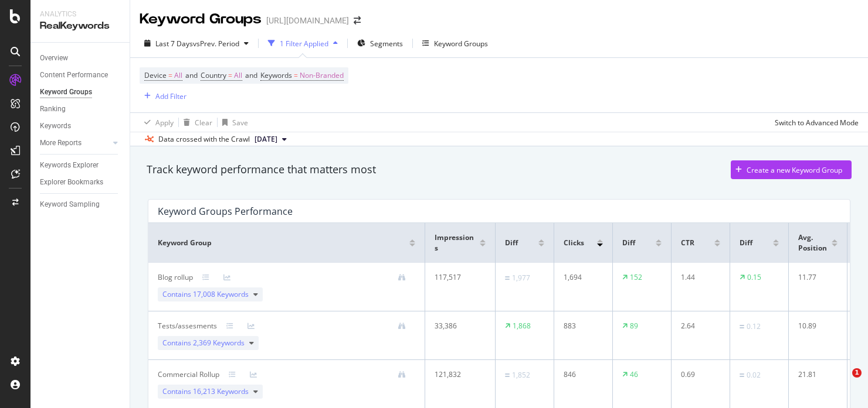  What do you see at coordinates (80, 165) in the screenshot?
I see `a: Keywords Explorer` at bounding box center [80, 165].